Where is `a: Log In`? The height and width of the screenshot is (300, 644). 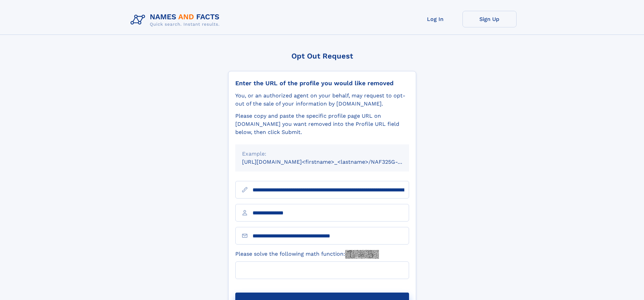
a: Log In is located at coordinates (436, 19).